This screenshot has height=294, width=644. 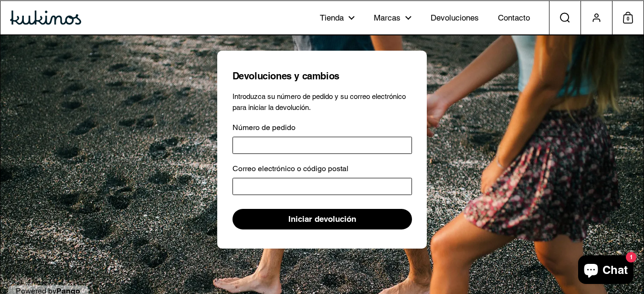 What do you see at coordinates (393, 18) in the screenshot?
I see `a: Marcas` at bounding box center [393, 18].